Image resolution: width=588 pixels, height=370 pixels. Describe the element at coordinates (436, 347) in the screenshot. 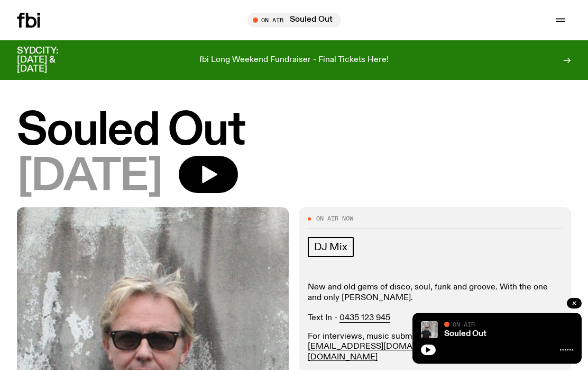

I see `p: For interviews, music submissions, and more email: or` at that location.